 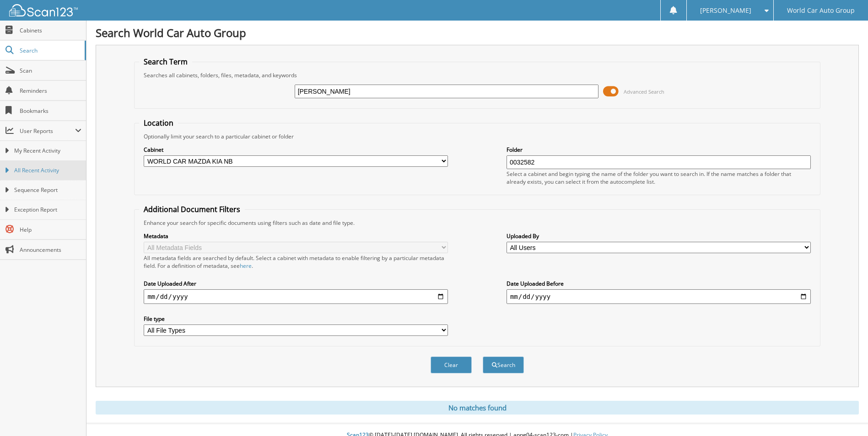 I want to click on div: All metadata fields are searched by default. Select a cabinet with metadata to enable filtering b..., so click(x=295, y=262).